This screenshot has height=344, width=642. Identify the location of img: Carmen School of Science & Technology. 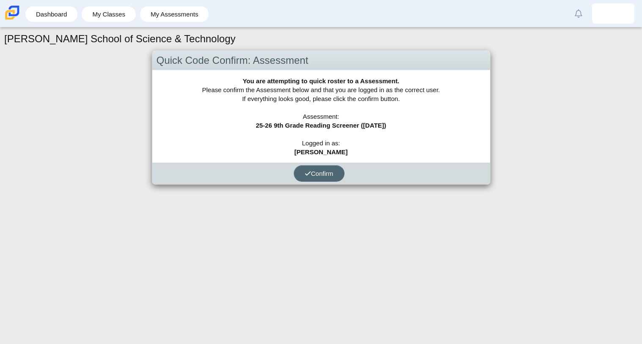
(12, 13).